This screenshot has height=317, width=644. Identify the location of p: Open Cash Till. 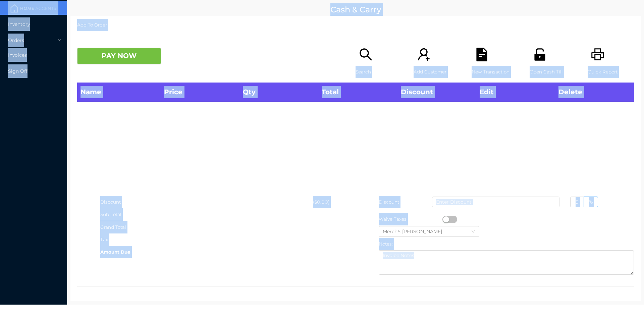
(553, 72).